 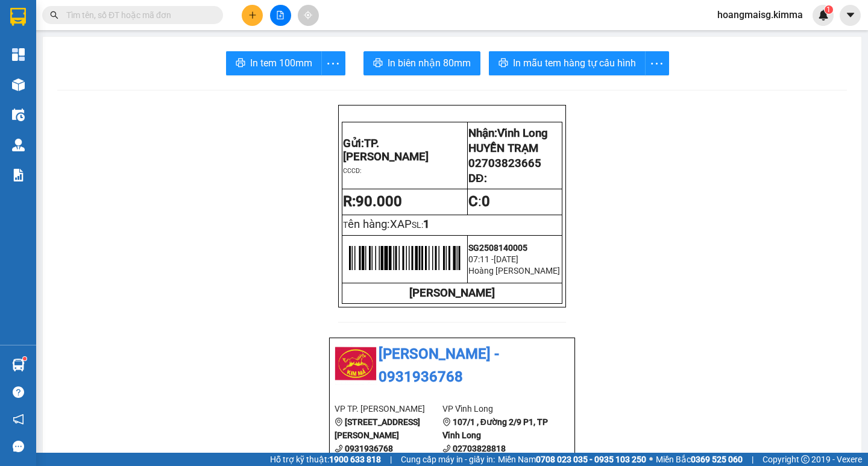 What do you see at coordinates (280, 15) in the screenshot?
I see `span: file-add` at bounding box center [280, 15].